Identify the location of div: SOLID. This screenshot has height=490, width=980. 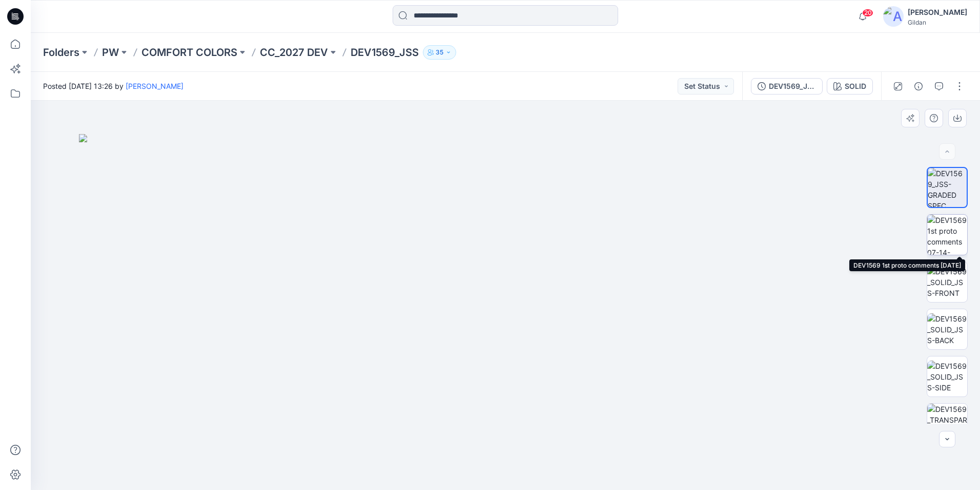
(856, 86).